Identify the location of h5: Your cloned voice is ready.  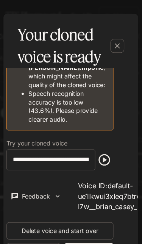
(63, 40).